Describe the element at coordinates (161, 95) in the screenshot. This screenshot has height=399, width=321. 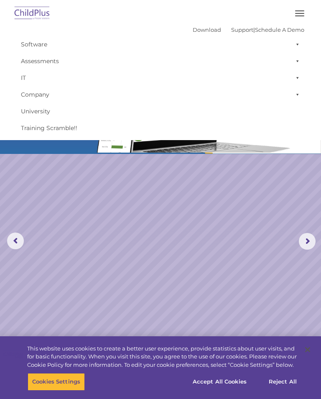
I see `a: Company` at that location.